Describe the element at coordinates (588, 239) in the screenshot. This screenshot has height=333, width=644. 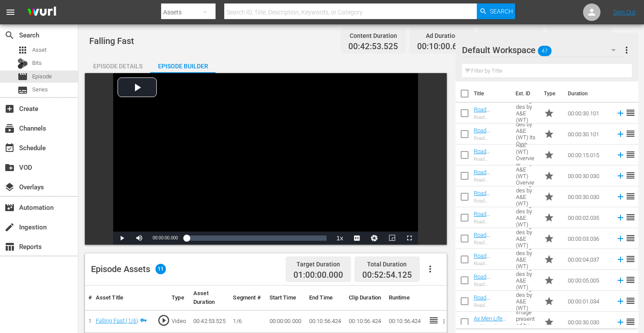
I see `td: 00:00:03.036` at that location.